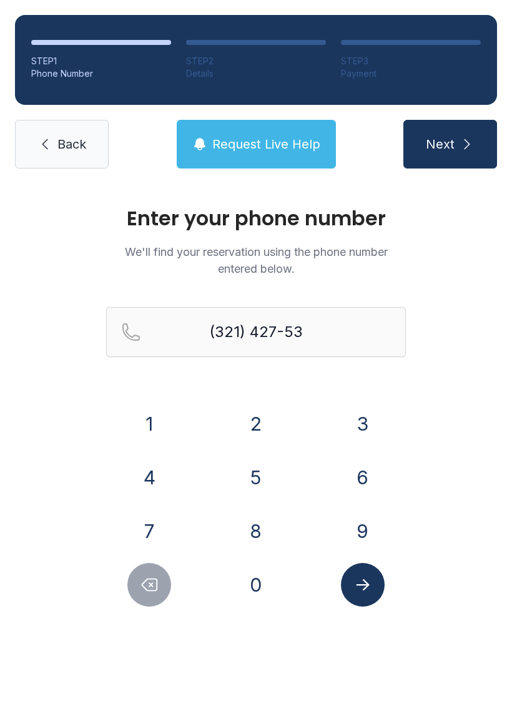 This screenshot has height=709, width=512. What do you see at coordinates (149, 584) in the screenshot?
I see `button: Delete number` at bounding box center [149, 584].